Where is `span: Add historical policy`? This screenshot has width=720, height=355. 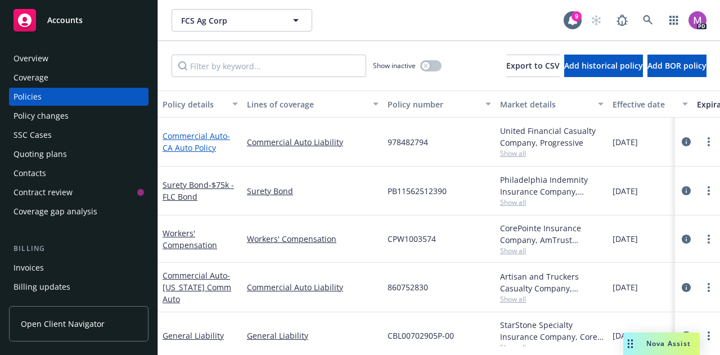 span: Add historical policy is located at coordinates (603, 65).